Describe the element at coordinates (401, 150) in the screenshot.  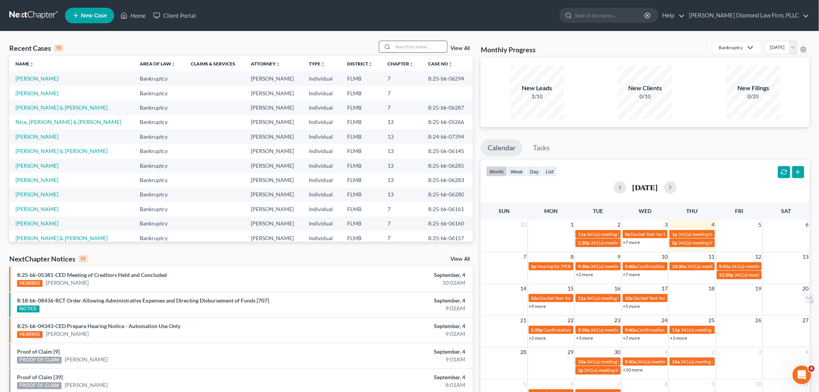
I see `td: 13` at that location.